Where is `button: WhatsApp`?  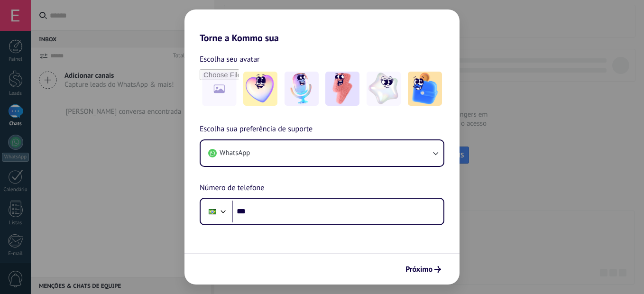
button: WhatsApp is located at coordinates (322, 153).